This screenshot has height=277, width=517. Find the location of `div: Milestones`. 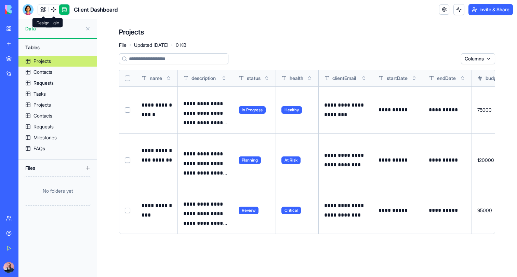

div: Milestones is located at coordinates (45, 138).